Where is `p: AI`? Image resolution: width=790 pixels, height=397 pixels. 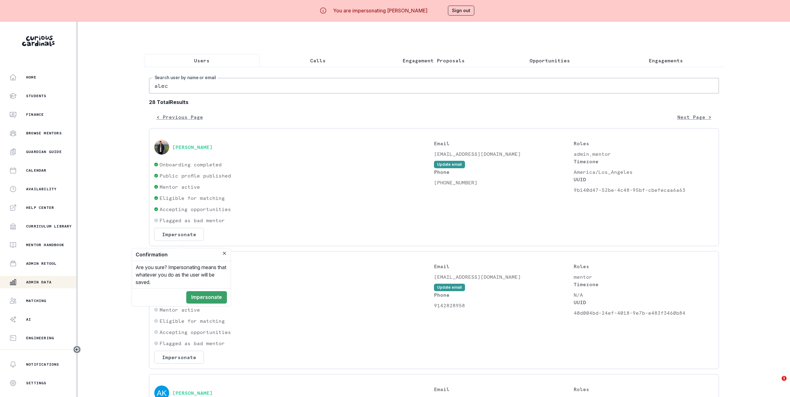
p: AI is located at coordinates (29, 319).